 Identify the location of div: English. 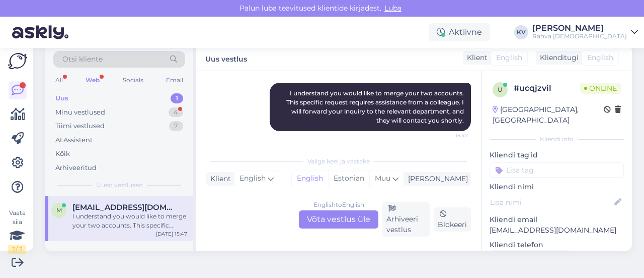
(310, 178).